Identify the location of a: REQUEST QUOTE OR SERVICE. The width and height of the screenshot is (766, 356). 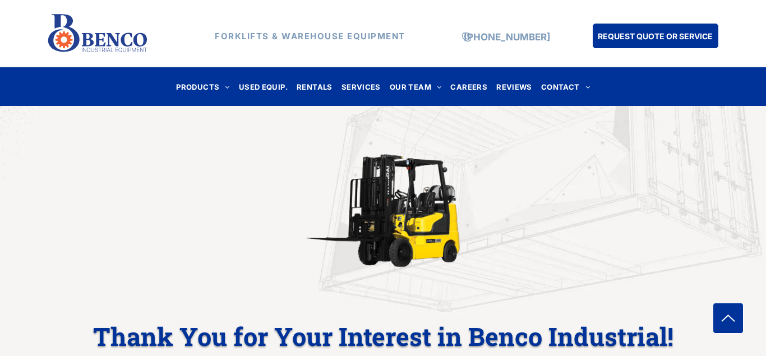
(656, 36).